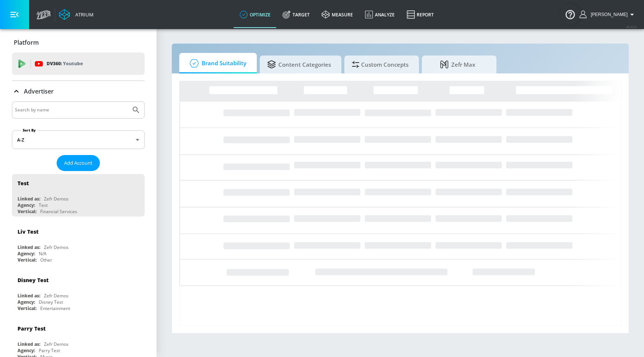 Image resolution: width=644 pixels, height=357 pixels. What do you see at coordinates (78, 162) in the screenshot?
I see `button: Add Account` at bounding box center [78, 162].